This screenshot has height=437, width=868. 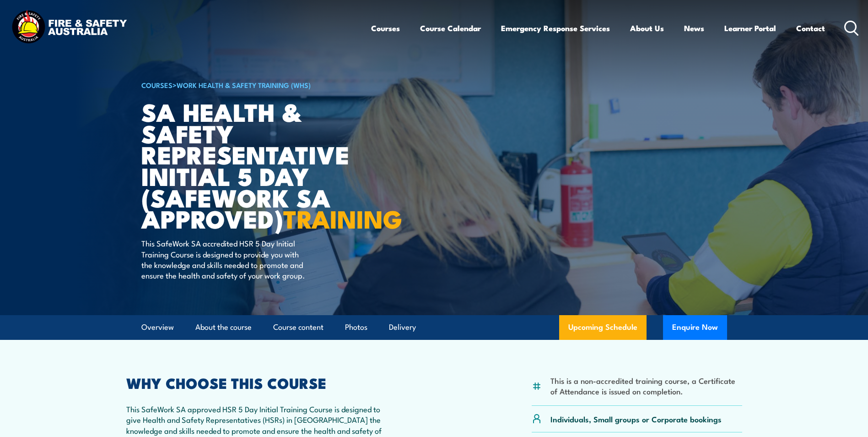 I want to click on a: Learner Portal, so click(x=750, y=28).